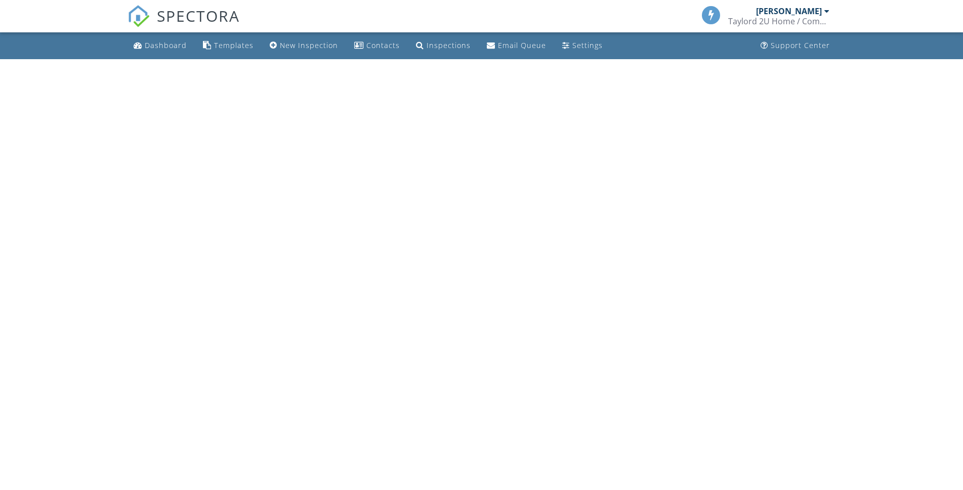  Describe the element at coordinates (139, 16) in the screenshot. I see `img: The Best Home Inspection Software - Spectora` at that location.